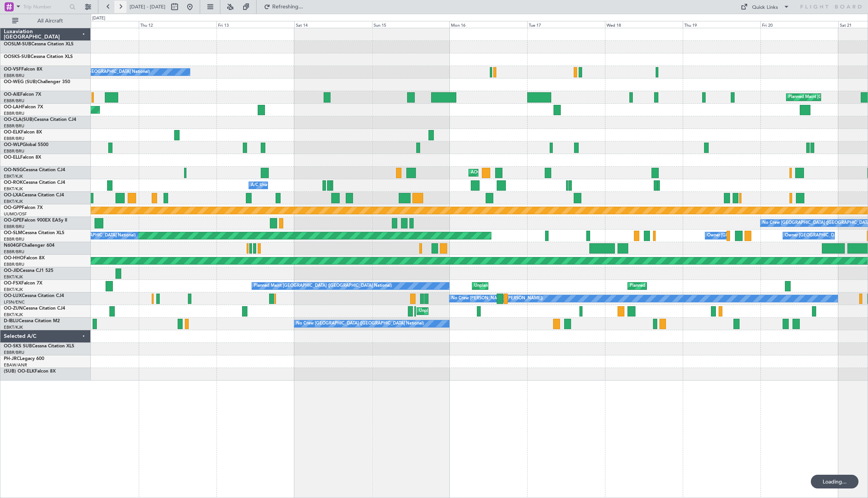 This screenshot has width=868, height=498. I want to click on a: D-IBLUCessna Citation M2, so click(32, 321).